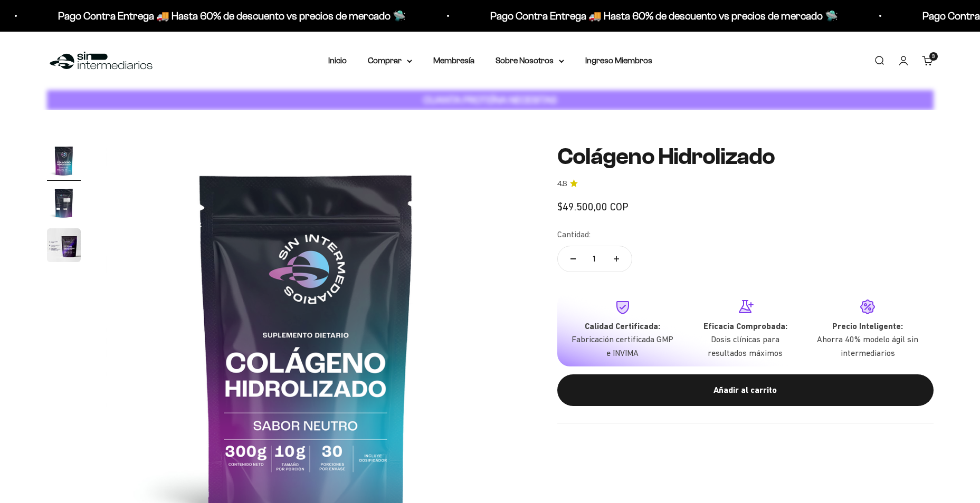 The width and height of the screenshot is (980, 503). What do you see at coordinates (64, 205) in the screenshot?
I see `button: Ir al artículo 2` at bounding box center [64, 205].